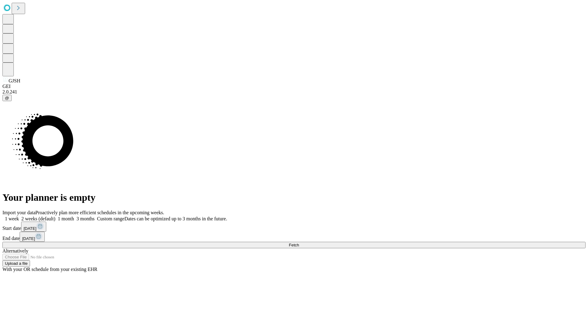 This screenshot has width=588, height=331. Describe the element at coordinates (38, 219) in the screenshot. I see `span: 2 weeks (default)` at that location.